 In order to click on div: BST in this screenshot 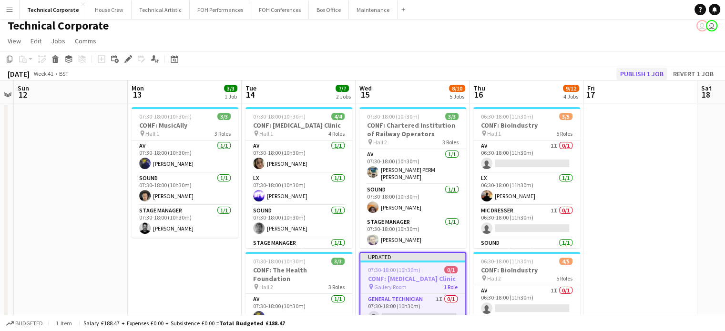, I will do `click(64, 73)`.